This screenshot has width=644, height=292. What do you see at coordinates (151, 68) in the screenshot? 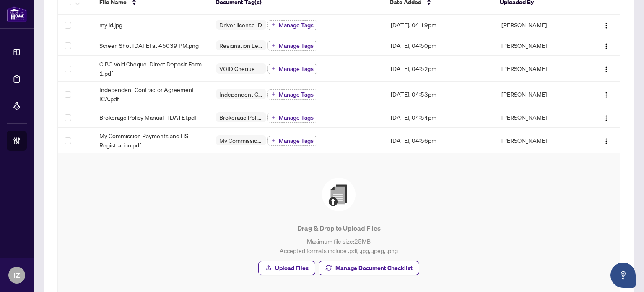
I see `span: CIBC Void Cheque_Direct Deposit Form 1.pdf` at bounding box center [151, 68].